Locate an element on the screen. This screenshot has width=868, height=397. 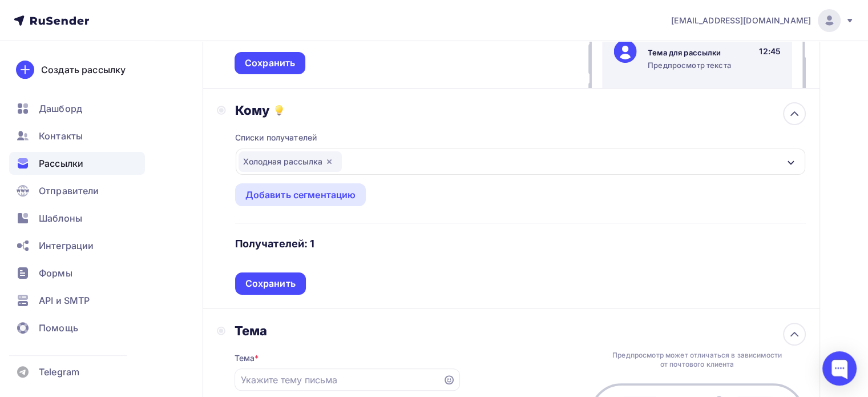
div: Создать рассылку is located at coordinates (83, 70).